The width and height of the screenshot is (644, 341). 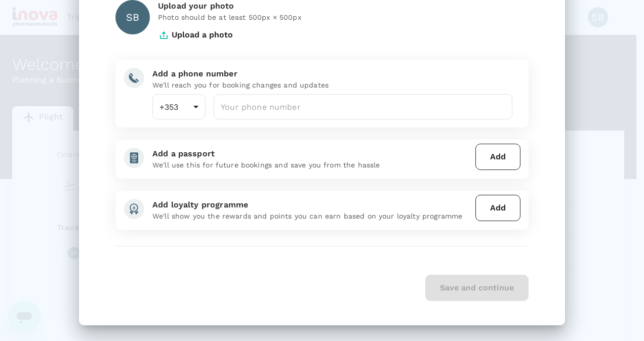 I want to click on button: Upload a photo, so click(x=195, y=35).